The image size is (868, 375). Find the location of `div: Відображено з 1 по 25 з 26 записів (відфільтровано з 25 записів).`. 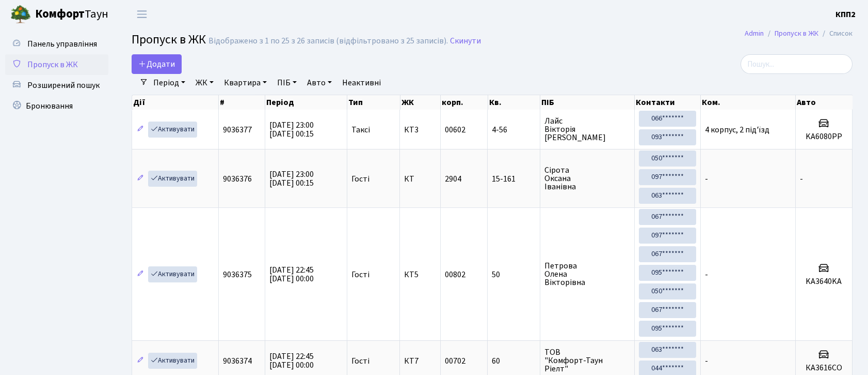

div: Відображено з 1 по 25 з 26 записів (відфільтровано з 25 записів). is located at coordinates (328, 41).